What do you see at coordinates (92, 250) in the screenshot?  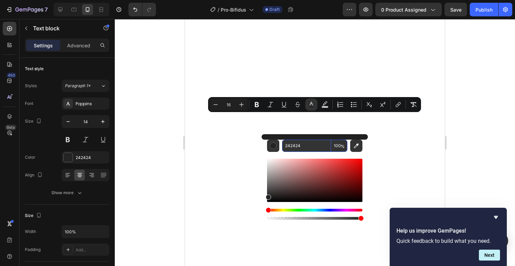 I see `div: Add...` at bounding box center [92, 250].